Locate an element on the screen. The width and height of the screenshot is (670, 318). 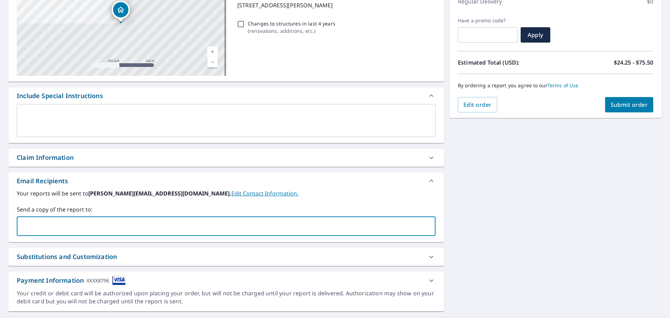
div: XXXX8796 is located at coordinates (98, 280).